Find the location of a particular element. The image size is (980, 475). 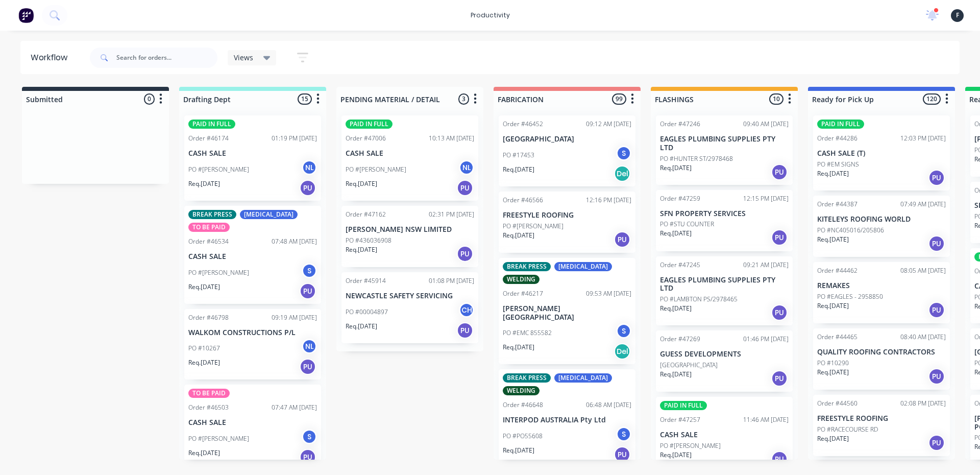

div: Order #46452 is located at coordinates (523, 124).